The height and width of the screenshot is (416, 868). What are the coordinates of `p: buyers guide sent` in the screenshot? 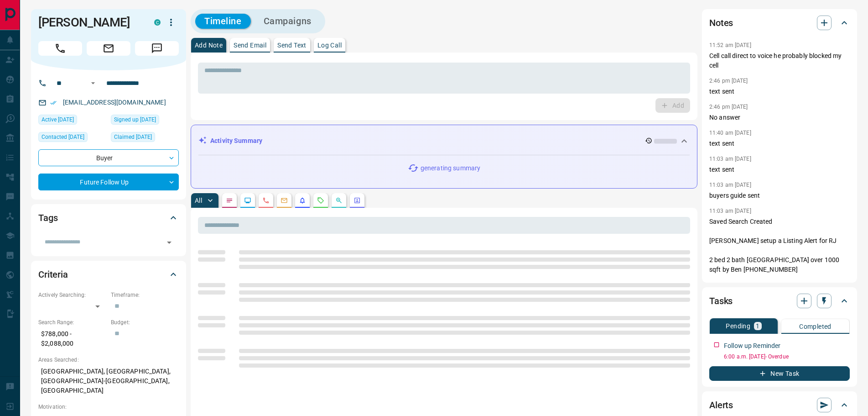 It's located at (780, 195).